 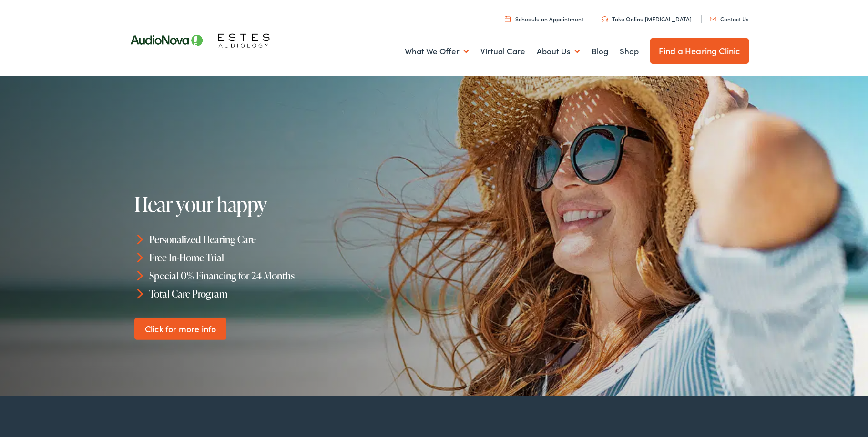 I want to click on li: Total Care Program, so click(x=286, y=294).